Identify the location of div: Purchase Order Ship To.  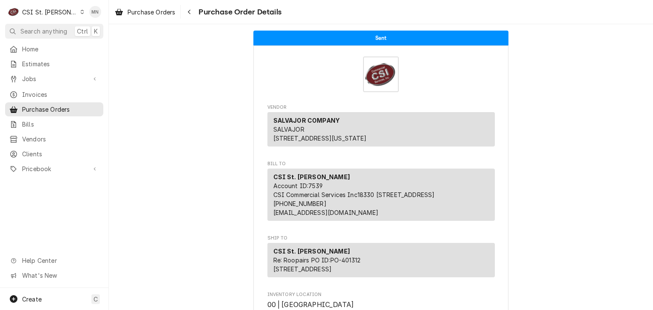
(381, 258).